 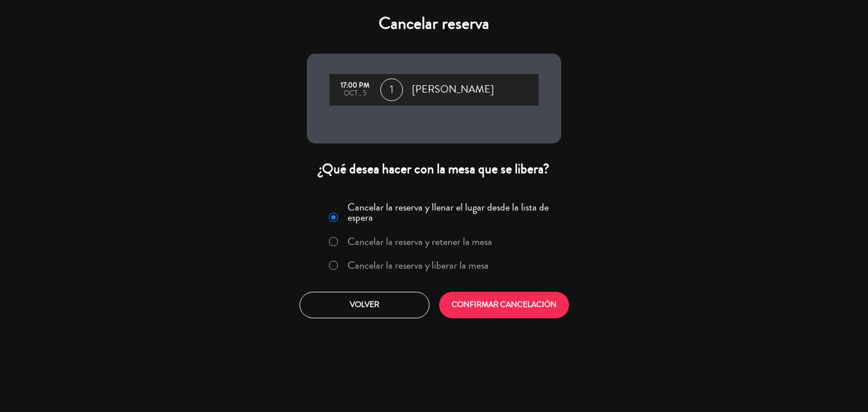 What do you see at coordinates (355, 93) in the screenshot?
I see `div: oct., 5` at bounding box center [355, 93].